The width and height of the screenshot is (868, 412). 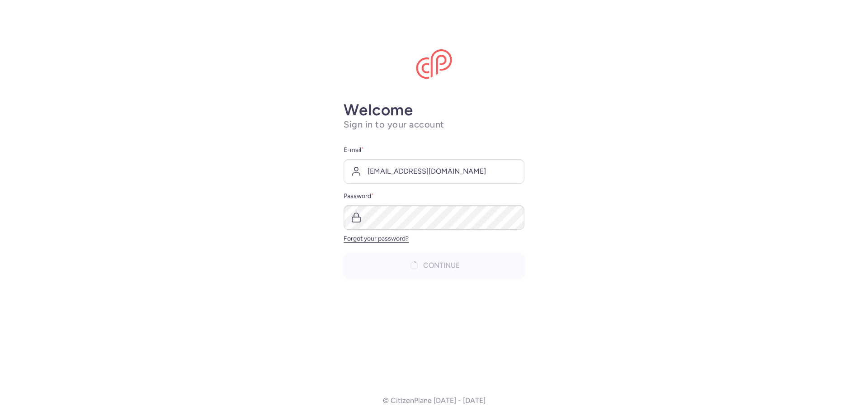 I want to click on button: Continue, so click(x=434, y=265).